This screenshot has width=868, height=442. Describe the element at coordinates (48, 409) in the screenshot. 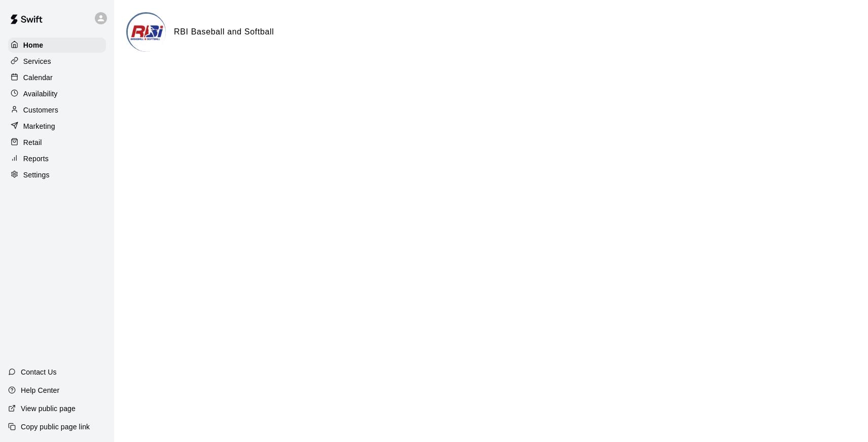

I see `p: View public page` at that location.